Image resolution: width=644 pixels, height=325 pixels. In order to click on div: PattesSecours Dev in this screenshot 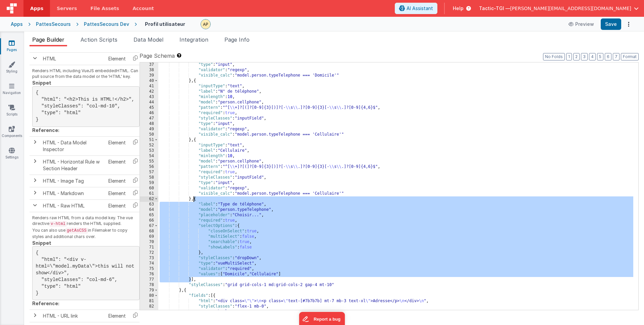, I will do `click(106, 24)`.